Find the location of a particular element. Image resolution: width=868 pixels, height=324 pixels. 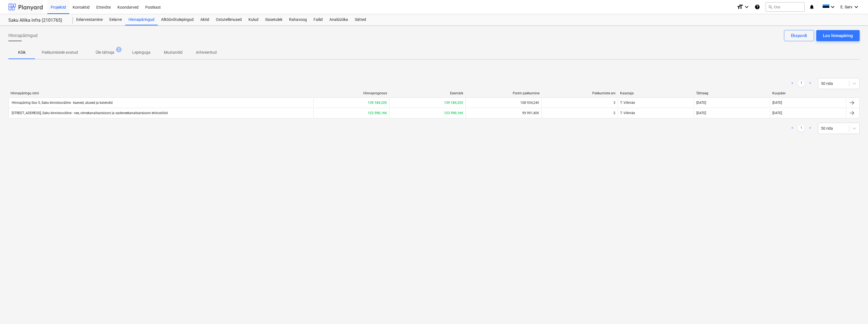

a: Ostutellimused is located at coordinates (229, 20).